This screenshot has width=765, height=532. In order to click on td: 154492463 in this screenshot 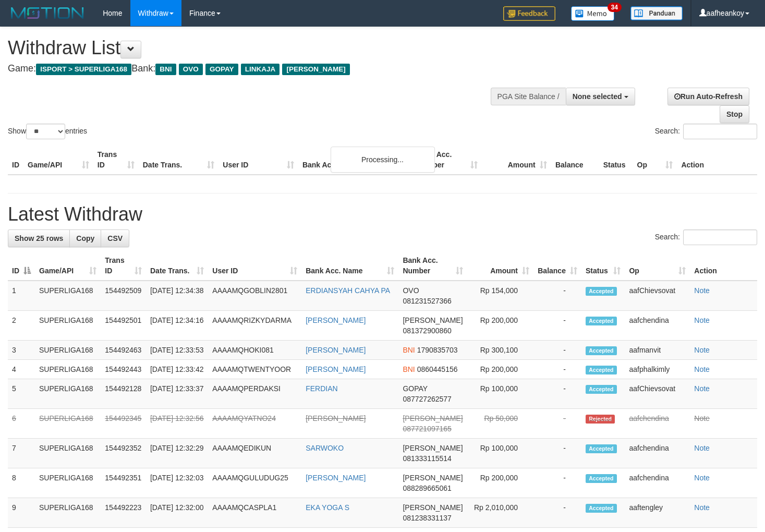, I will do `click(123, 350)`.